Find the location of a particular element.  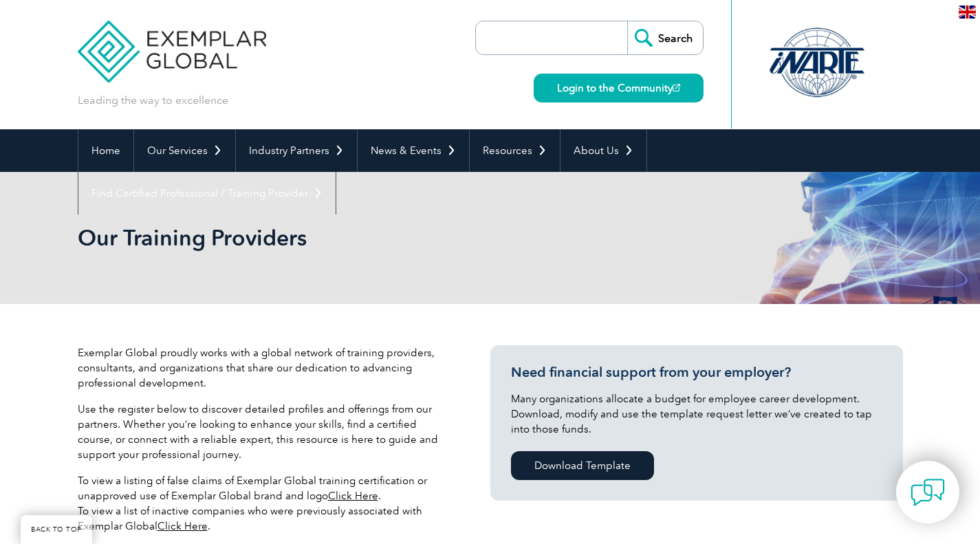

h3: Need financial support from your employer? is located at coordinates (696, 372).